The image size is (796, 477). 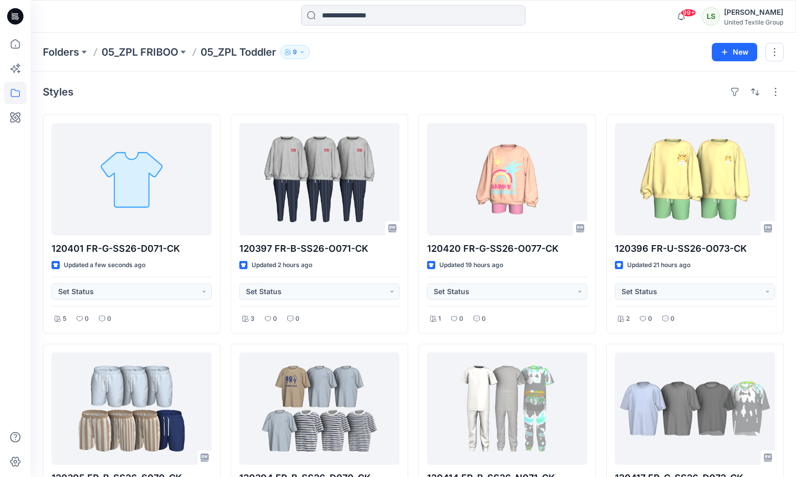 What do you see at coordinates (105, 265) in the screenshot?
I see `p: Updated a few seconds ago` at bounding box center [105, 265].